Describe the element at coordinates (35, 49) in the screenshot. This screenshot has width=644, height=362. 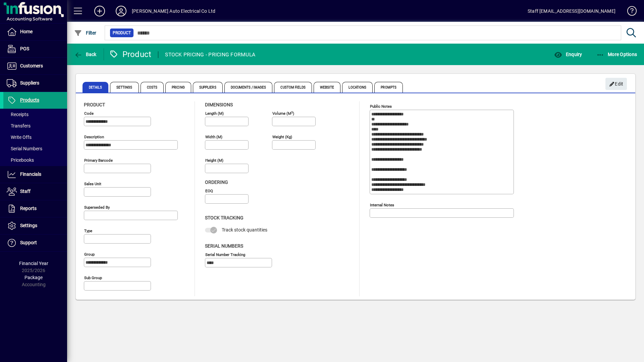
I see `a: POS` at that location.